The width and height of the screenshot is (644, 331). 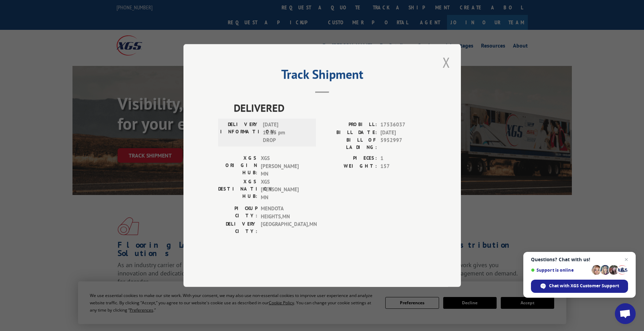 What do you see at coordinates (404, 124) in the screenshot?
I see `span: 17536037` at bounding box center [404, 124].